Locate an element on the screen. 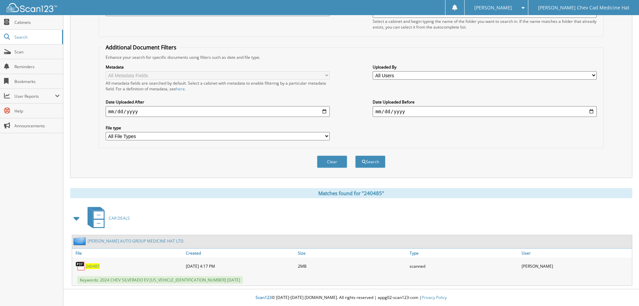 Image resolution: width=639 pixels, height=306 pixels. label: Metadata is located at coordinates (218, 67).